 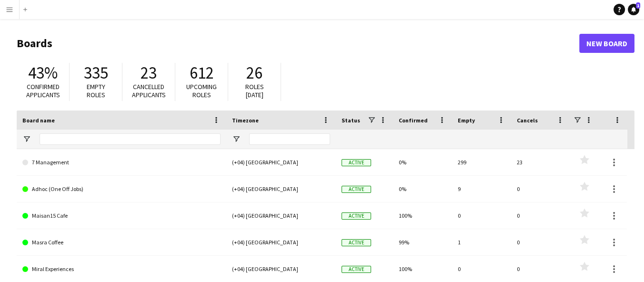 What do you see at coordinates (121, 163) in the screenshot?
I see `a: 7 Management` at bounding box center [121, 163].